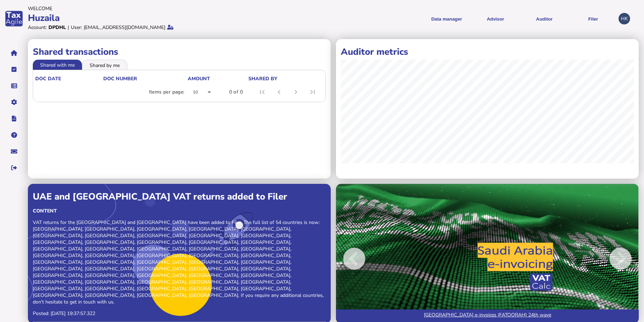 This screenshot has width=644, height=322. Describe the element at coordinates (170, 27) in the screenshot. I see `i: Protected by 2-step verification` at that location.